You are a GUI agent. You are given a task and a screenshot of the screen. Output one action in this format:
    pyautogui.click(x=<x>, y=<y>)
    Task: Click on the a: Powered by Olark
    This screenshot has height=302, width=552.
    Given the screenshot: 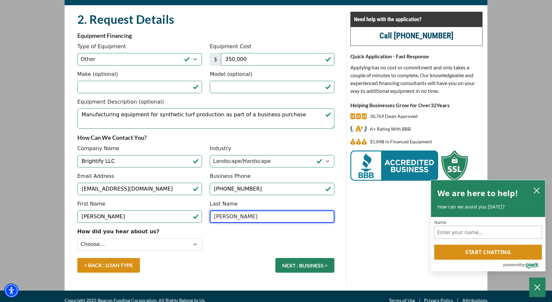 What is the action you would take?
    pyautogui.click(x=524, y=266)
    